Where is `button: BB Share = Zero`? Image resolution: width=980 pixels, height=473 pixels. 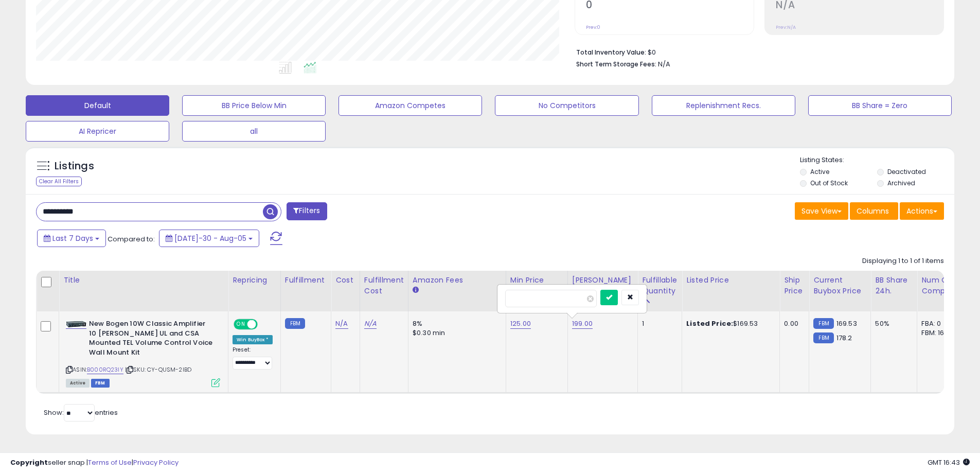 button: BB Share = Zero is located at coordinates (880, 105).